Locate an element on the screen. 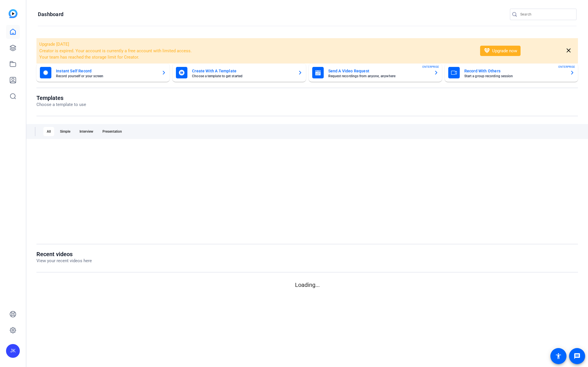  mat-icon: message is located at coordinates (577, 356).